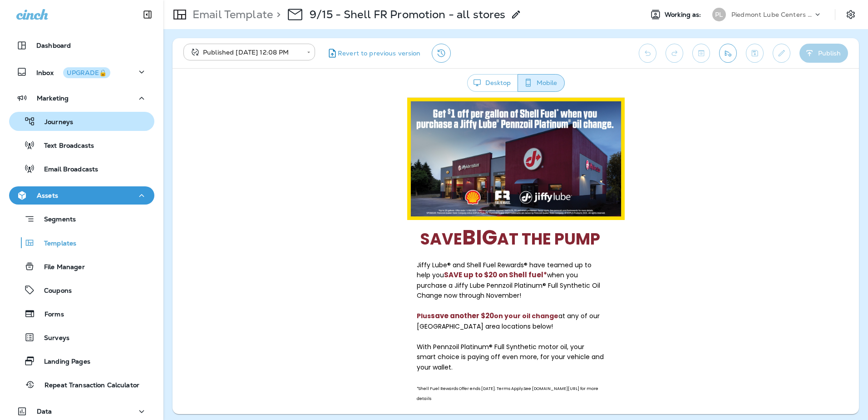 The image size is (868, 420). What do you see at coordinates (87, 73) in the screenshot?
I see `button: UPGRADE🔒` at bounding box center [87, 73].